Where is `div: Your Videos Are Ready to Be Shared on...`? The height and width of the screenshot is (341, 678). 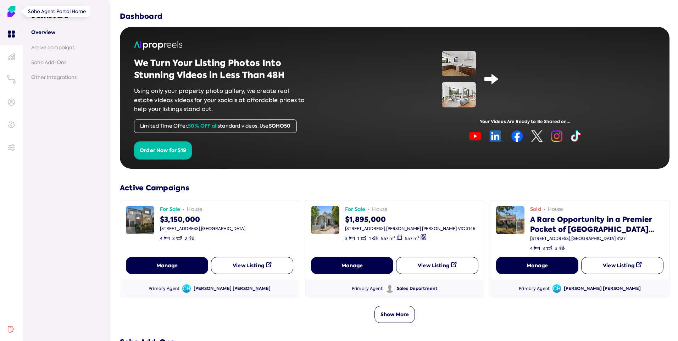
div: Your Videos Are Ready to Be Shared on... is located at coordinates (525, 122).